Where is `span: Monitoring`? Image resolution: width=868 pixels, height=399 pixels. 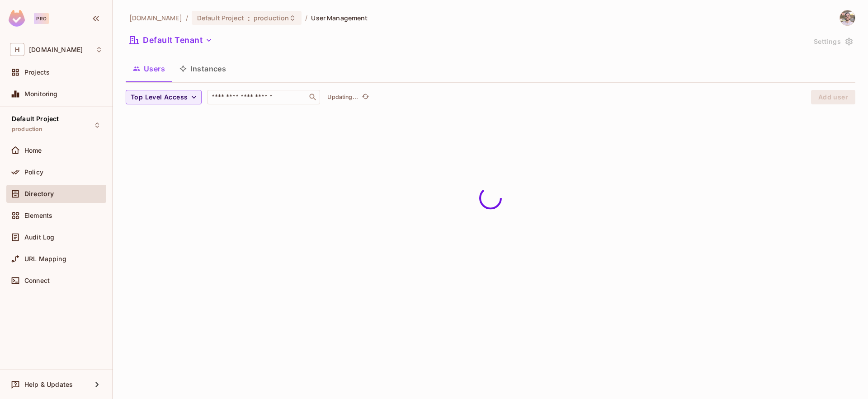
span: Monitoring is located at coordinates (41, 94).